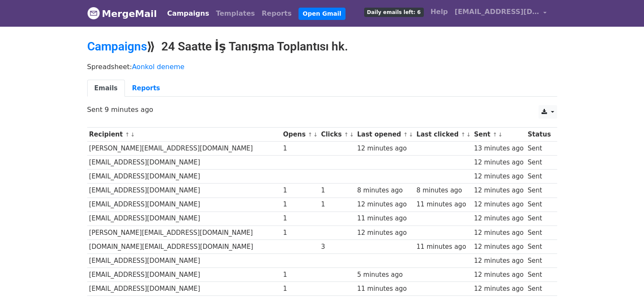  I want to click on a: Templates, so click(235, 13).